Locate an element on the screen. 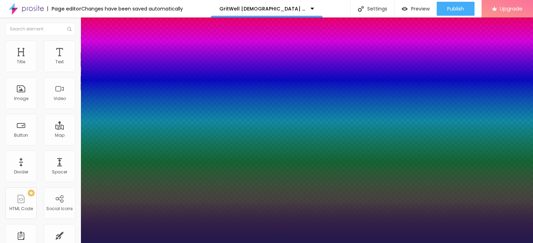  div: Divider is located at coordinates (21, 172).